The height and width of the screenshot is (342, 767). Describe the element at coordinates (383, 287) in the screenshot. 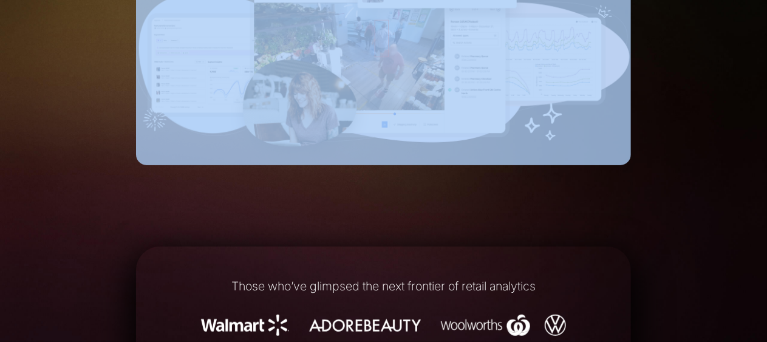

I see `h1: Those who’ve glimpsed the next frontier of retail analytics` at that location.